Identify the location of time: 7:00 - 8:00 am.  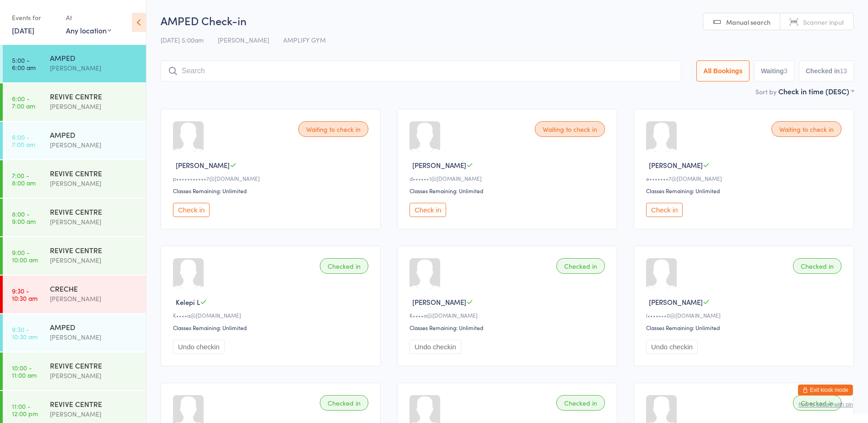
(24, 178).